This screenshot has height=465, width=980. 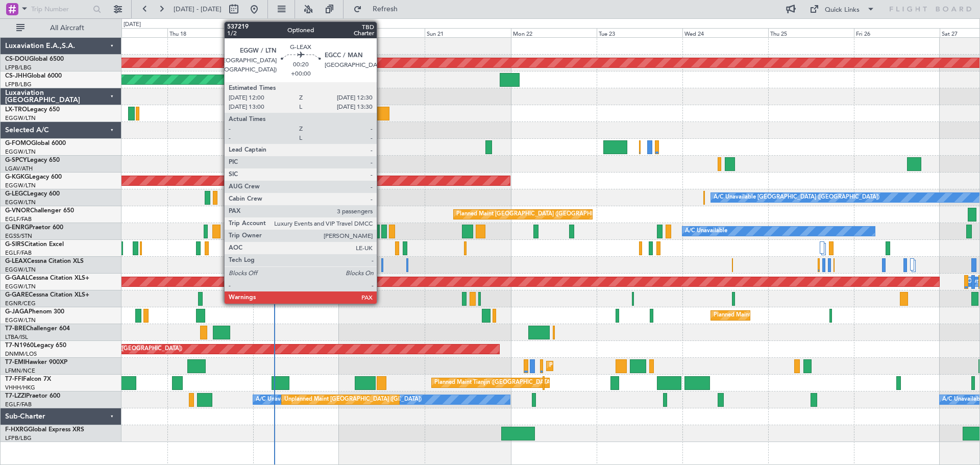 What do you see at coordinates (33, 396) in the screenshot?
I see `a: T7-LZZIPraetor 600` at bounding box center [33, 396].